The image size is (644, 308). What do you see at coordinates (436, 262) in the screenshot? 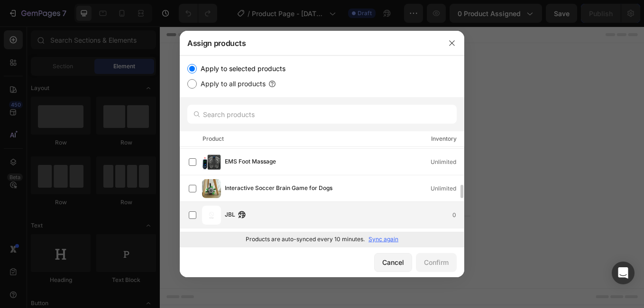
I see `div: Confirm` at bounding box center [436, 262].